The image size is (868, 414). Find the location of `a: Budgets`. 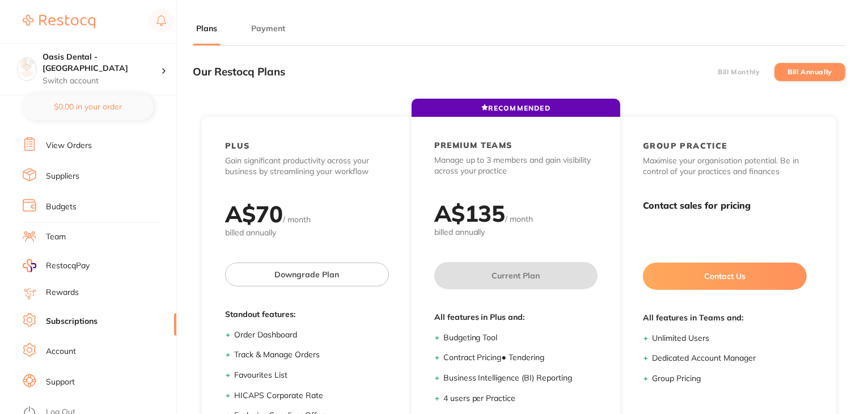

a: Budgets is located at coordinates (62, 207).